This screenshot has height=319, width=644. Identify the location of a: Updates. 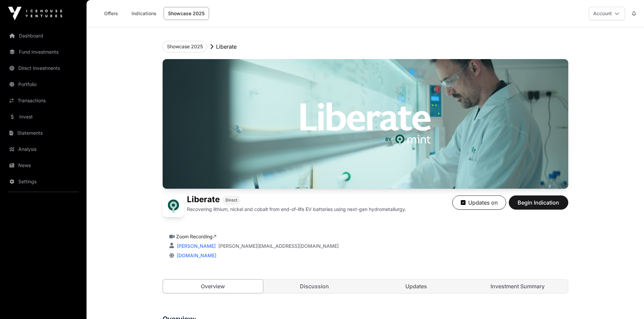
(416, 287).